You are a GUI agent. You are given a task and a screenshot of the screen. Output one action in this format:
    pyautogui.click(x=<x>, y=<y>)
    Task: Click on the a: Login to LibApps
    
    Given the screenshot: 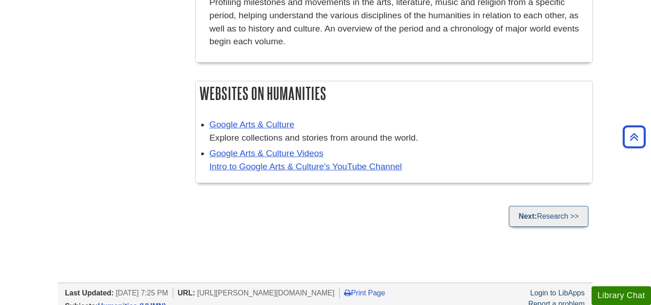 What is the action you would take?
    pyautogui.click(x=557, y=293)
    